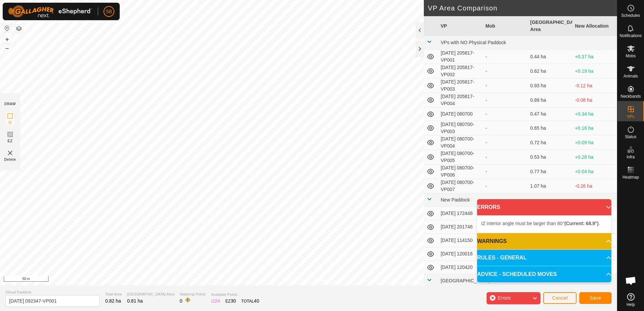 The image size is (644, 311). I want to click on td: 0.89 ha, so click(550, 100).